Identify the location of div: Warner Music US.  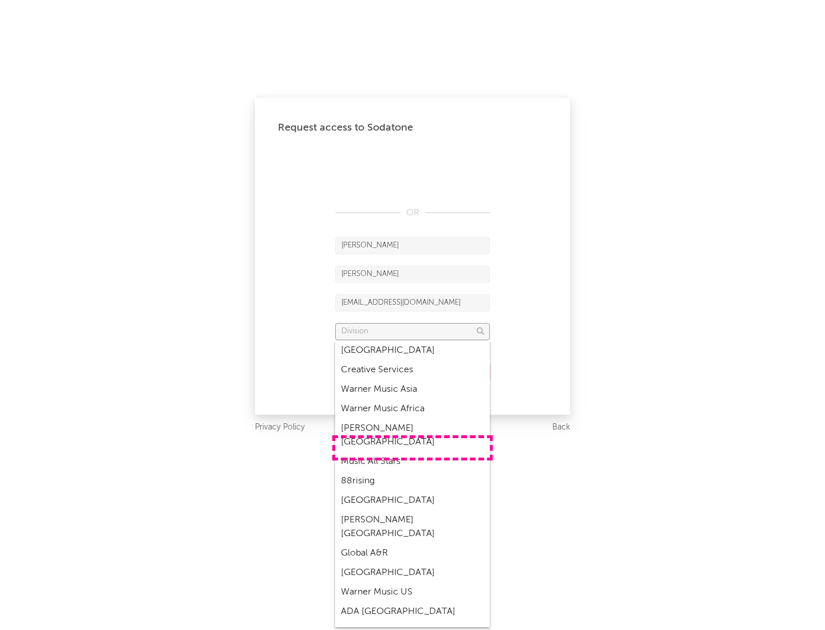
(413, 593).